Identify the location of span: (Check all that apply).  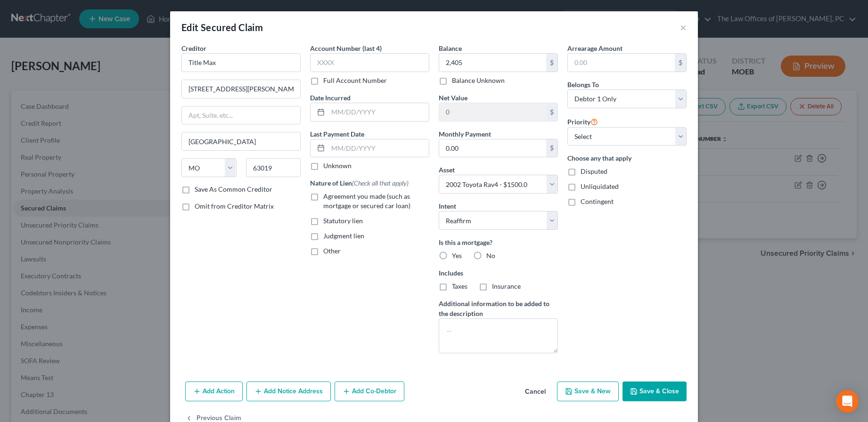
(380, 183).